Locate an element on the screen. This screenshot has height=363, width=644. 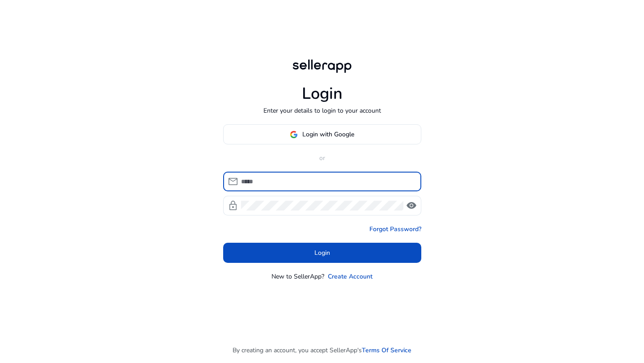
button: Login is located at coordinates (322, 252).